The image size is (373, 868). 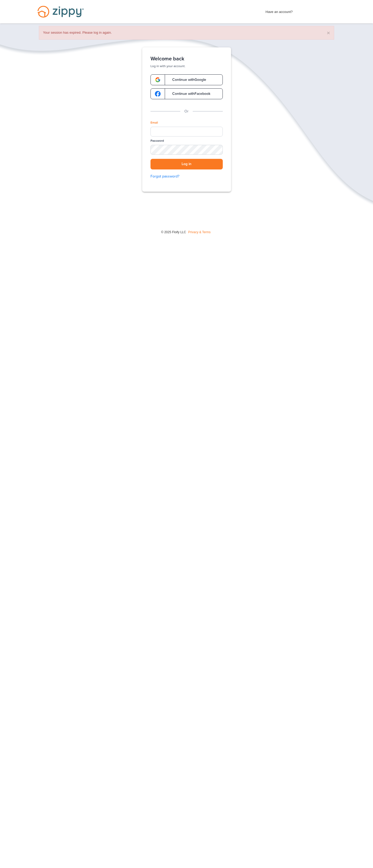 What do you see at coordinates (187, 59) in the screenshot?
I see `h1: Welcome back` at bounding box center [187, 59].